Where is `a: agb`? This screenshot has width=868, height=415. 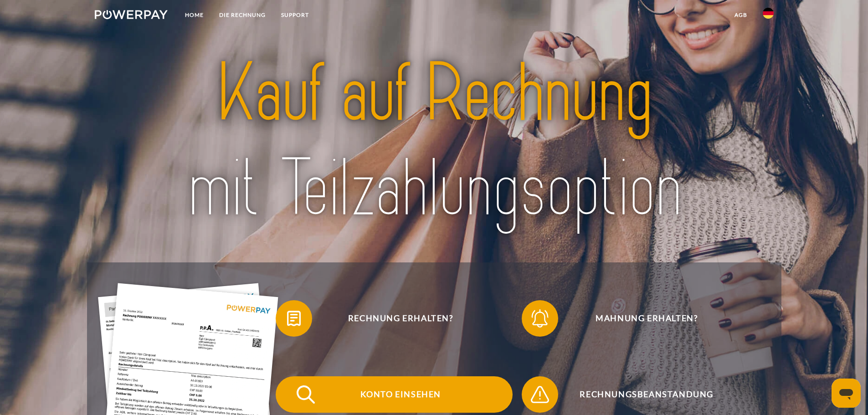
a: agb is located at coordinates (741, 15).